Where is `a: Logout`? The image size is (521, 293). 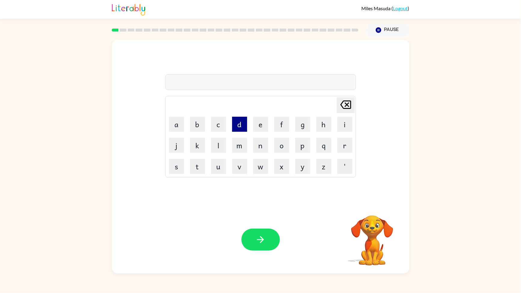
a: Logout is located at coordinates (400, 8).